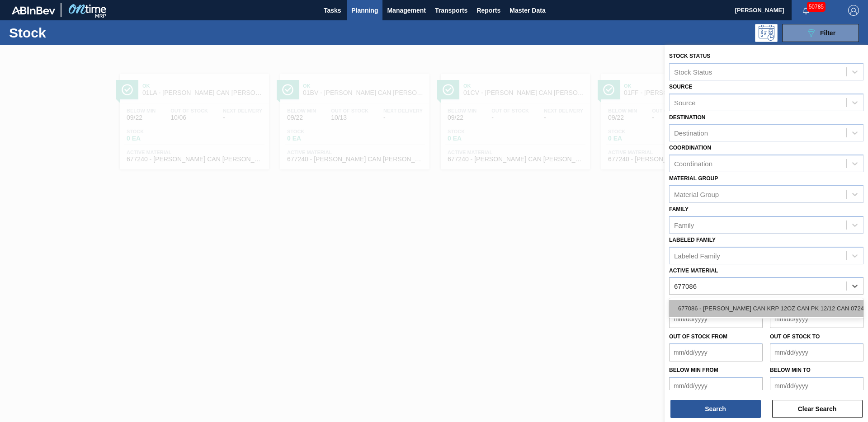 The height and width of the screenshot is (422, 868). Describe the element at coordinates (821, 33) in the screenshot. I see `button: Filter` at that location.